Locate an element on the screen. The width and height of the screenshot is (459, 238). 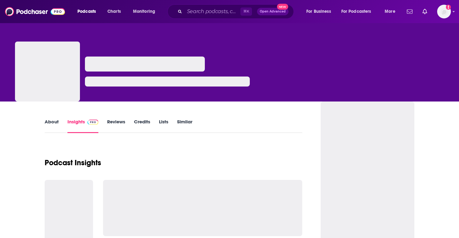
div: Search podcasts, credits, & more... is located at coordinates (236, 12).